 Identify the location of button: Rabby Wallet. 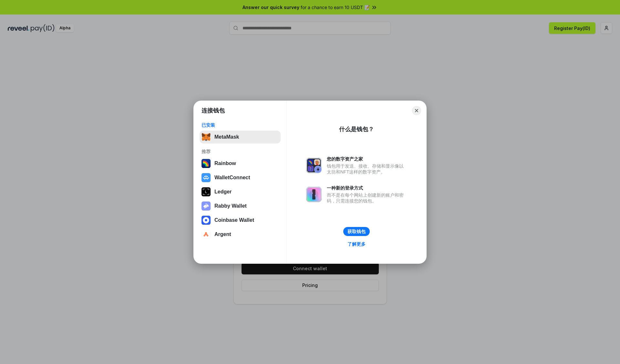
(240, 206).